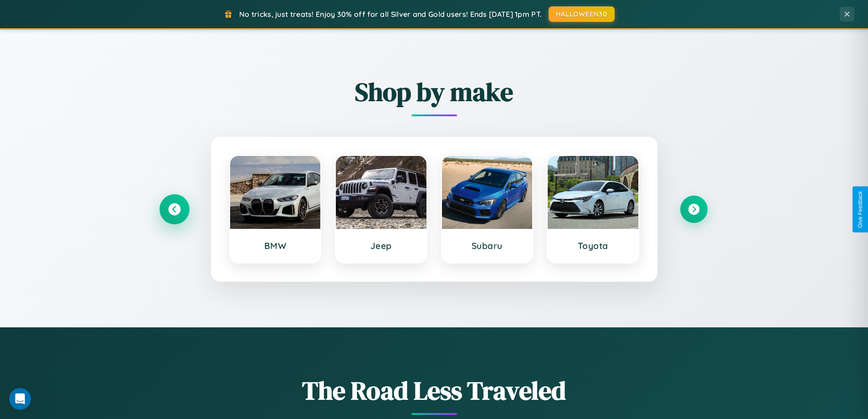  Describe the element at coordinates (593, 246) in the screenshot. I see `h3: Toyota` at that location.